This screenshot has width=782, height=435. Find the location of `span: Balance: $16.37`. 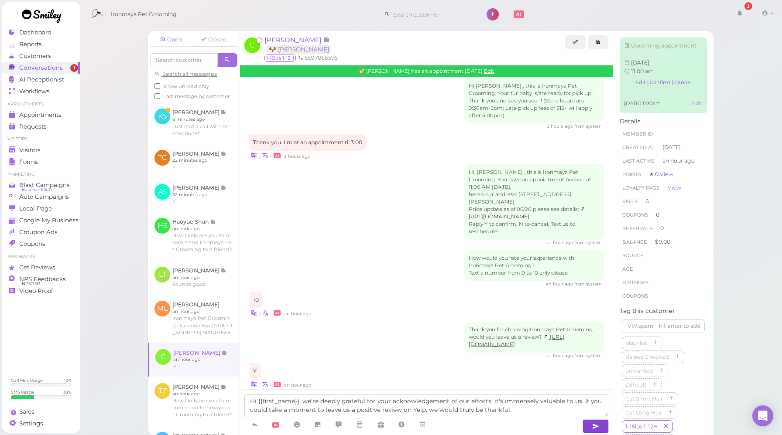

span: Balance: $16.37 is located at coordinates (37, 190).